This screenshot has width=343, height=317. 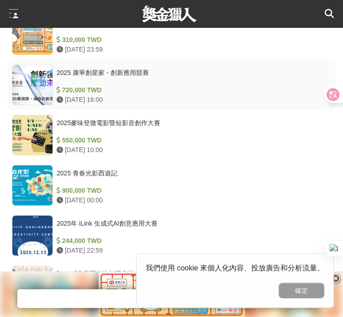 What do you see at coordinates (235, 268) in the screenshot?
I see `span: 我們使用 cookie 來個人化內容、投放廣告和分析流量。` at bounding box center [235, 268].